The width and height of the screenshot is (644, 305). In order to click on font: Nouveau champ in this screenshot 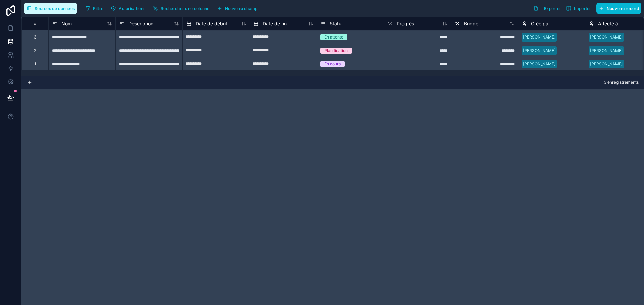, I will do `click(241, 9)`.